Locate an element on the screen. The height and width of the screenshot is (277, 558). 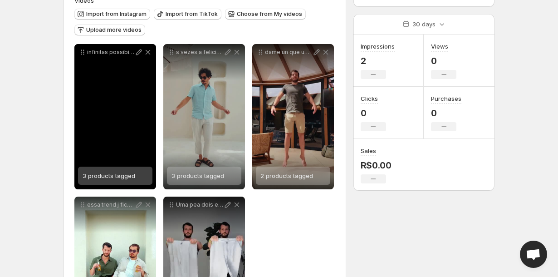
button: Upload more videos is located at coordinates (110, 30).